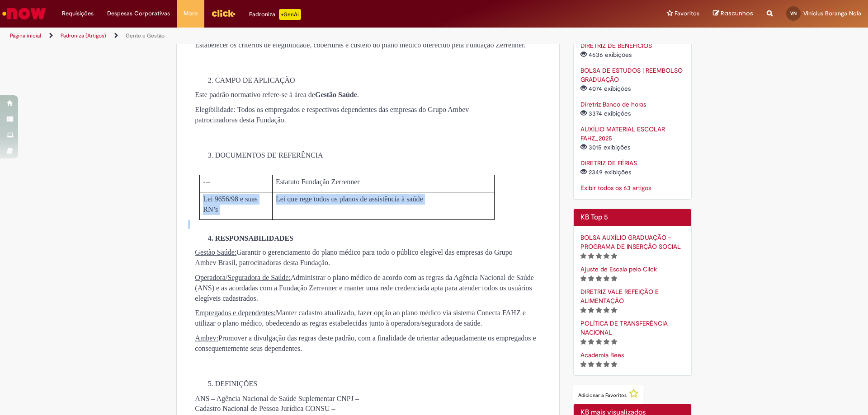 This screenshot has height=415, width=868. Describe the element at coordinates (216, 252) in the screenshot. I see `u: Gestão Saúde:` at that location.